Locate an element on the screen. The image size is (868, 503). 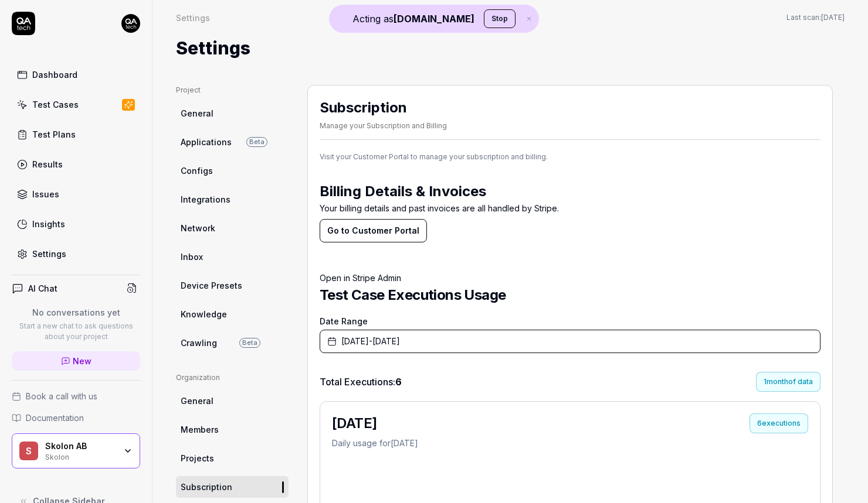
a: Settings is located at coordinates (76, 254).